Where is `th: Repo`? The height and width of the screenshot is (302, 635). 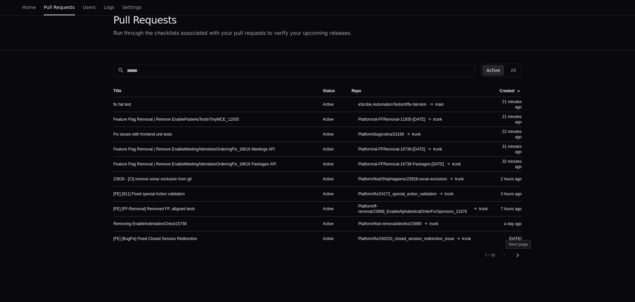
th: Repo is located at coordinates (420, 91).